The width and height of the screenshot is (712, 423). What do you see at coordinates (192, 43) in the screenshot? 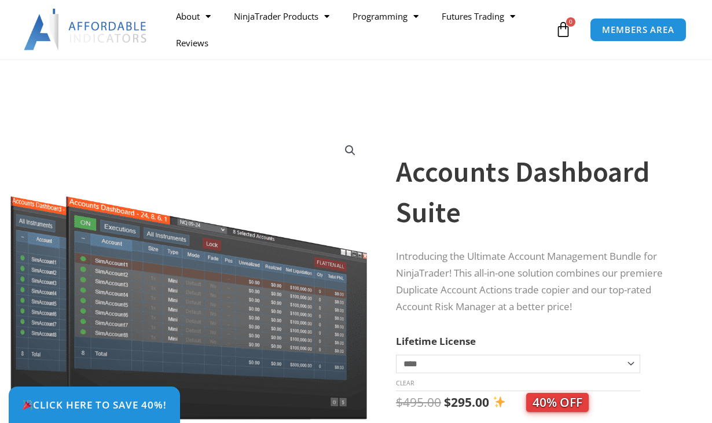
I see `a: Reviews` at bounding box center [192, 43].